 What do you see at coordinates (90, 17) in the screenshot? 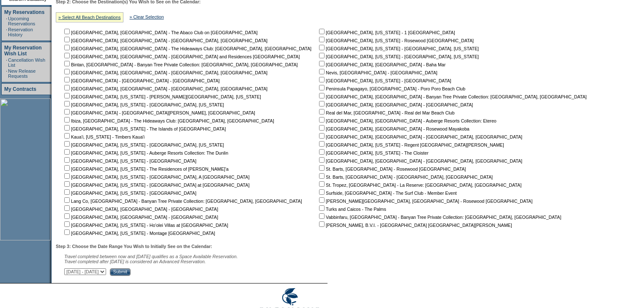
I see `a: » Select All Beach Destinations` at bounding box center [90, 17].